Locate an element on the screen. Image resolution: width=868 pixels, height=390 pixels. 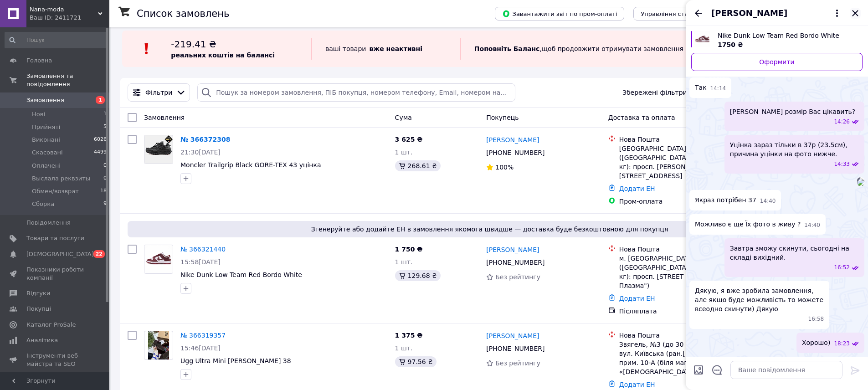
span: 14:14 12.10.2025 is located at coordinates (718, 89).